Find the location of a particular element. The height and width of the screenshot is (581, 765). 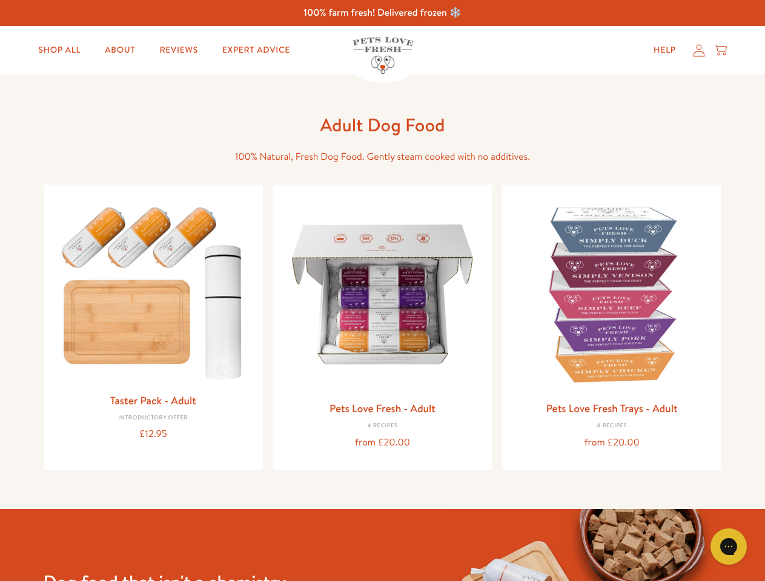

a: Reviews is located at coordinates (178, 50).